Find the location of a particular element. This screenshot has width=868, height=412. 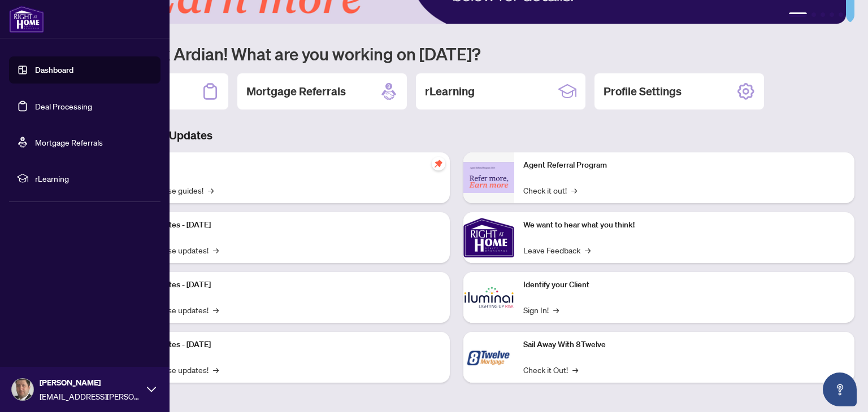

img: Identify your Client is located at coordinates (488, 298).